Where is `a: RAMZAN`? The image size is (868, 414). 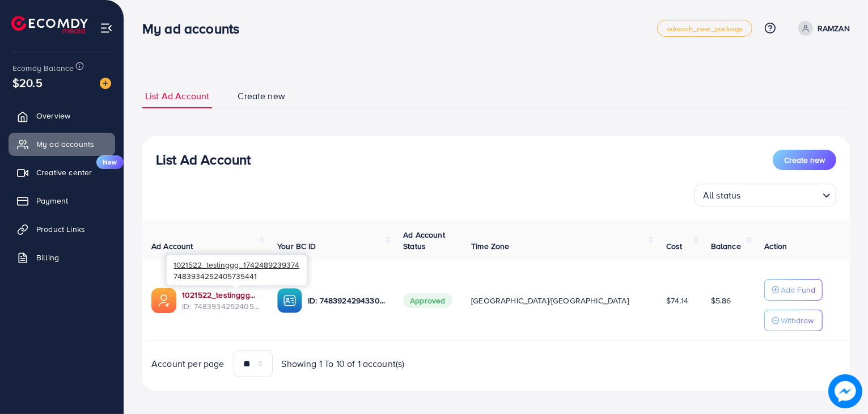 a: RAMZAN is located at coordinates (822, 28).